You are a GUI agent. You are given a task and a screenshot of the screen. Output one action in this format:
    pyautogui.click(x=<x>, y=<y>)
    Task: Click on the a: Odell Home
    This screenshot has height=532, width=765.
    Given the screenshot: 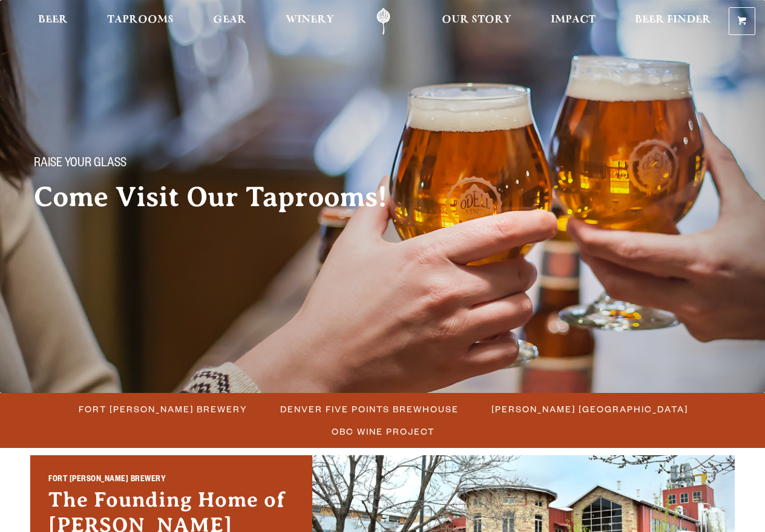 What is the action you would take?
    pyautogui.click(x=383, y=21)
    